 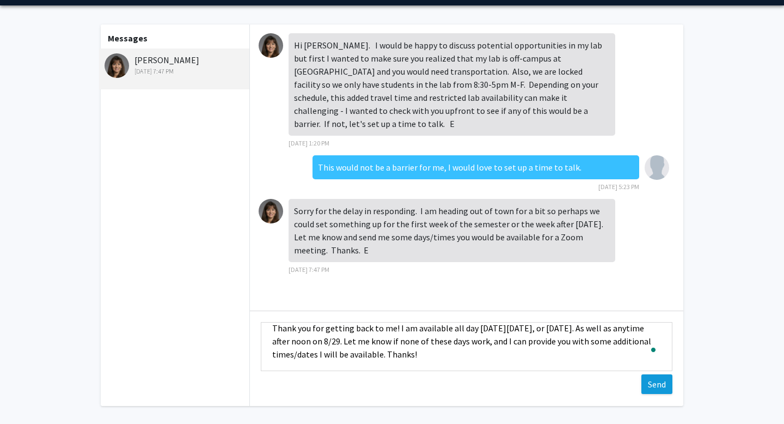 I want to click on div: This would not be a barrier for me, I would love to set up a time to talk., so click(x=476, y=167).